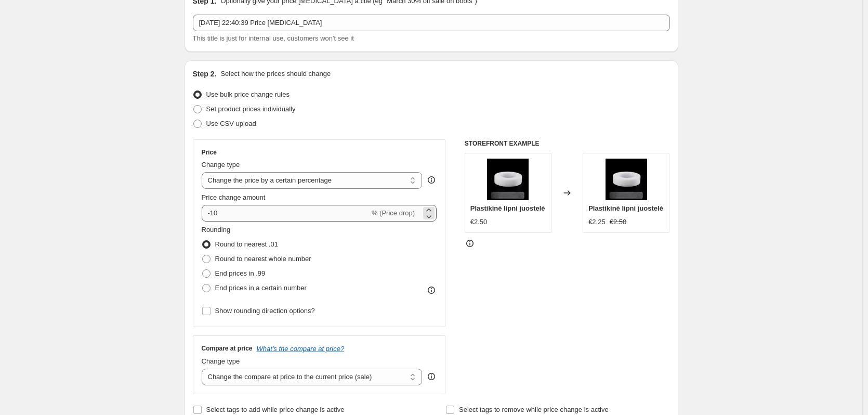 Image resolution: width=868 pixels, height=415 pixels. What do you see at coordinates (247, 244) in the screenshot?
I see `span: Round to nearest .01` at bounding box center [247, 244].